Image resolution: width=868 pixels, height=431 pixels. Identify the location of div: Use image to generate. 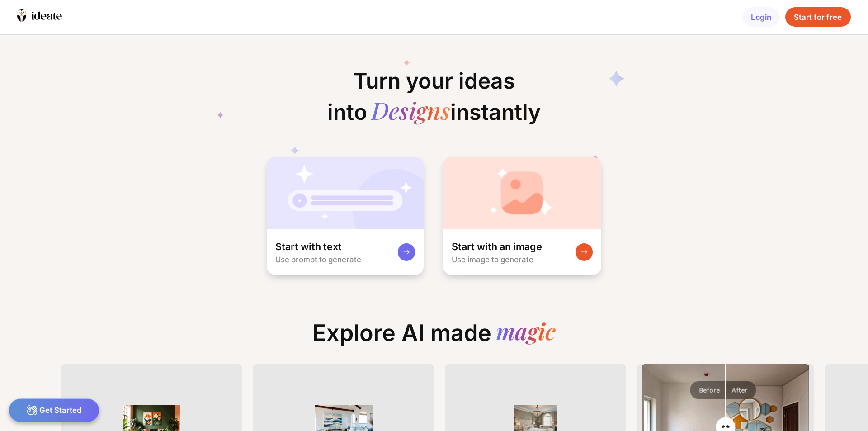
(492, 259).